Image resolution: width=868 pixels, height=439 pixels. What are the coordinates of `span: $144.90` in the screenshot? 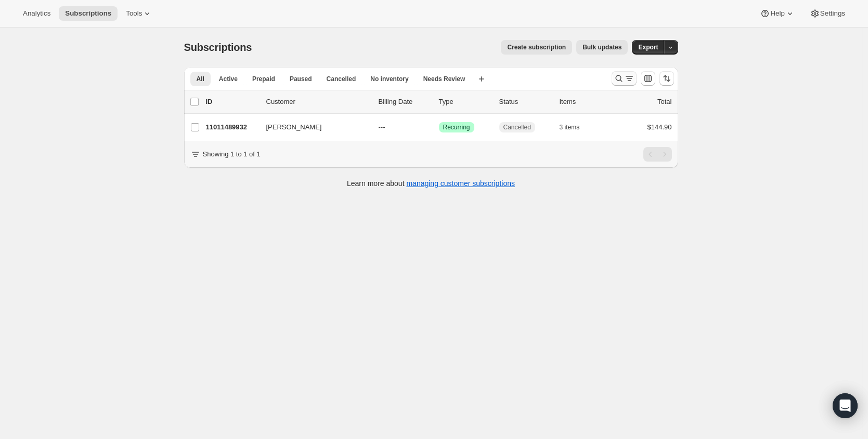 It's located at (660, 126).